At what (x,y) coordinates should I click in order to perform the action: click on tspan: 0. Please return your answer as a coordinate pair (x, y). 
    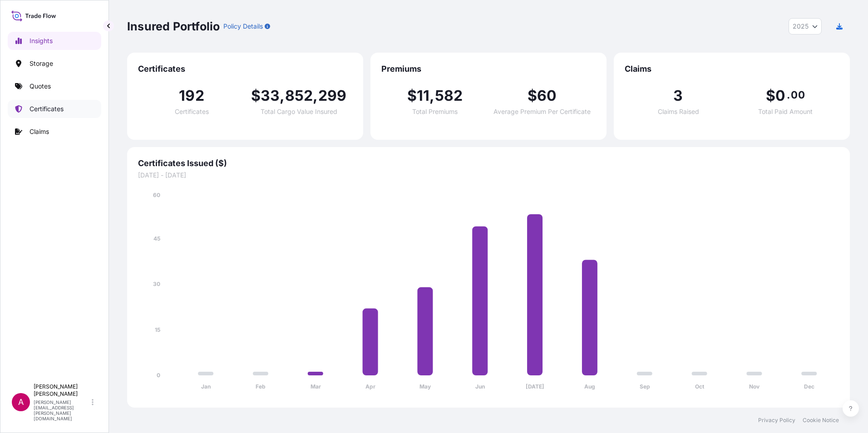
    Looking at the image, I should click on (159, 374).